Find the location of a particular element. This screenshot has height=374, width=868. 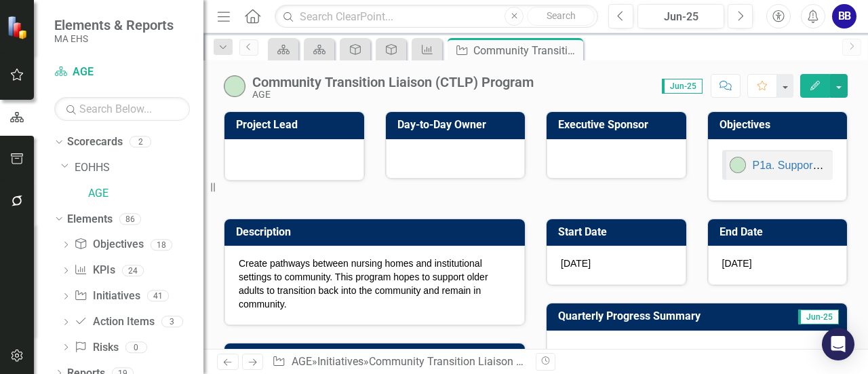

h3: Executive Sponsor is located at coordinates (619, 125).